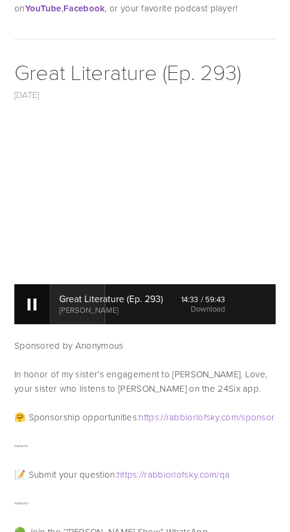 This screenshot has width=290, height=532. I want to click on a: YouTube, so click(43, 8).